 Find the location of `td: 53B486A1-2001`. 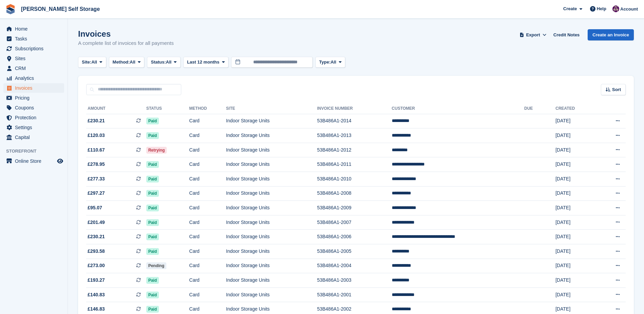

td: 53B486A1-2001 is located at coordinates (354, 295).